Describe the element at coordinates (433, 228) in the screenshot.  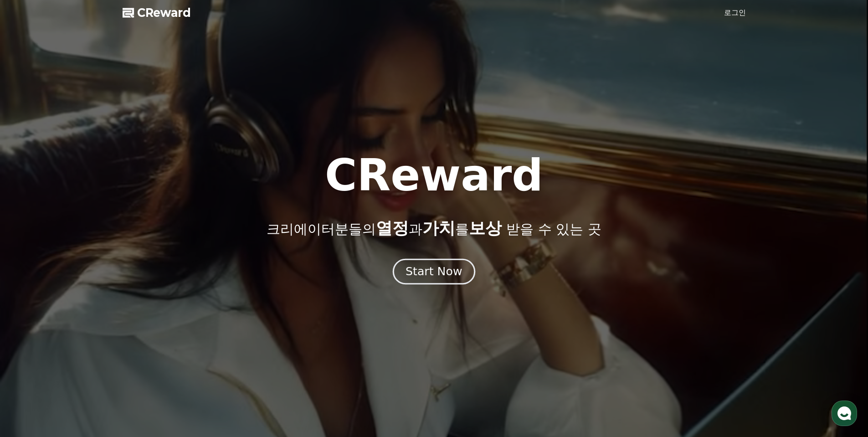
I see `p: 크리에이터분들의 과 를 받을 수 있는 곳` at that location.